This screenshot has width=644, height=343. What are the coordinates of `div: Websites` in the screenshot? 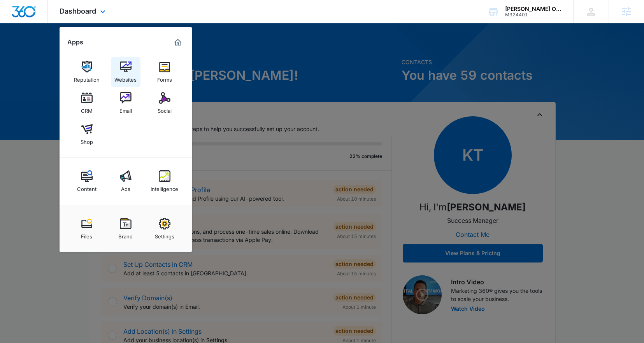 It's located at (125, 78).